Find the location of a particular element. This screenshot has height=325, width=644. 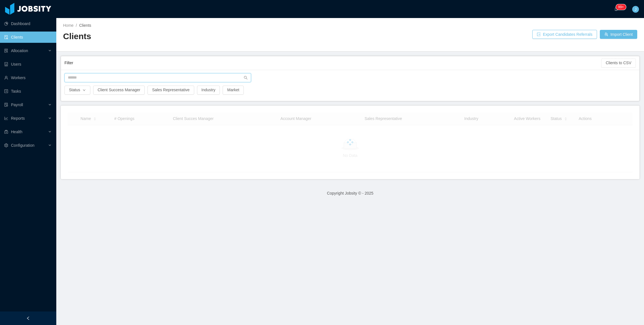

i: icon: solution is located at coordinates (6, 50).